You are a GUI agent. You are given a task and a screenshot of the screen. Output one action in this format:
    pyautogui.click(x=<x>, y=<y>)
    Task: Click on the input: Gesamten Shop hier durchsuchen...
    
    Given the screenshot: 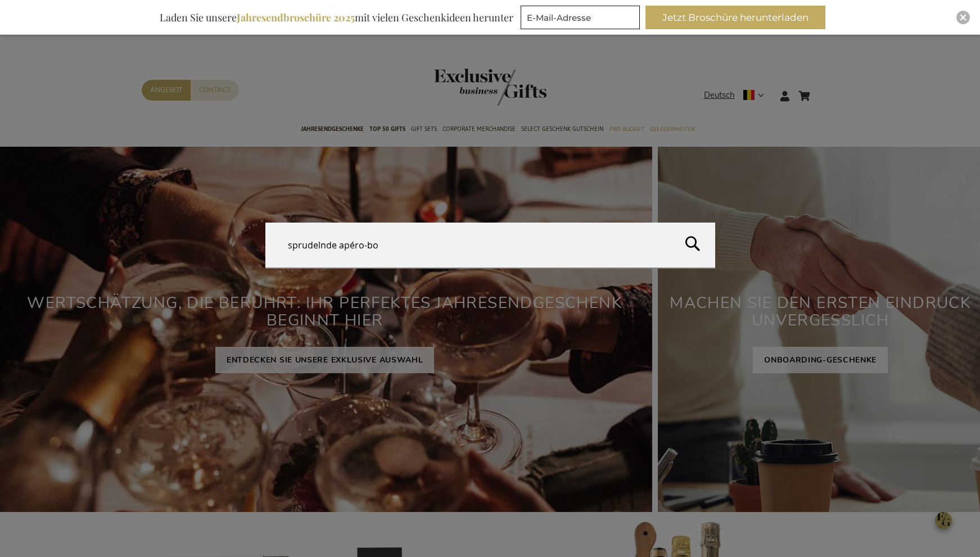 What is the action you would take?
    pyautogui.click(x=490, y=245)
    